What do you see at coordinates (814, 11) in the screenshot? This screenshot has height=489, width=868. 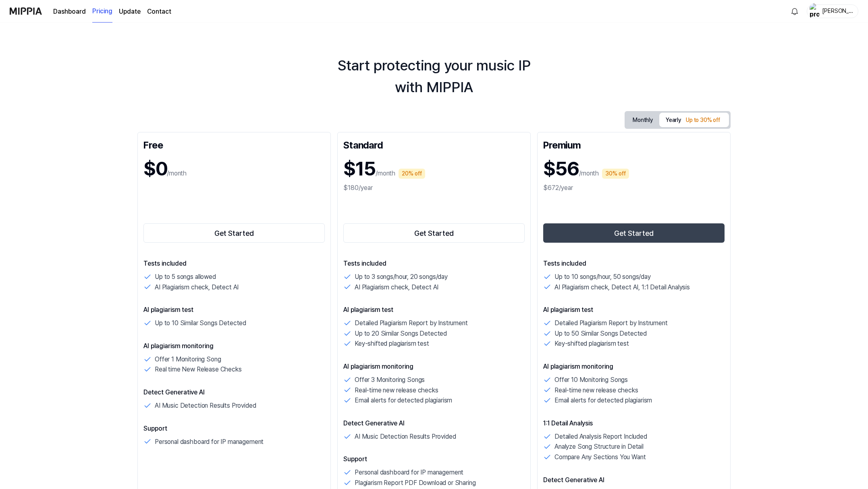 I see `img: profile` at bounding box center [814, 11].